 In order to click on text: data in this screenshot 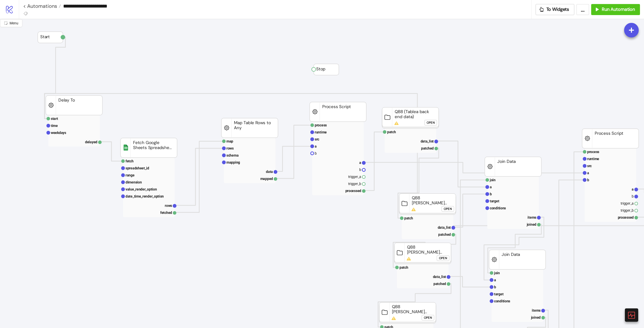, I will do `click(269, 172)`.